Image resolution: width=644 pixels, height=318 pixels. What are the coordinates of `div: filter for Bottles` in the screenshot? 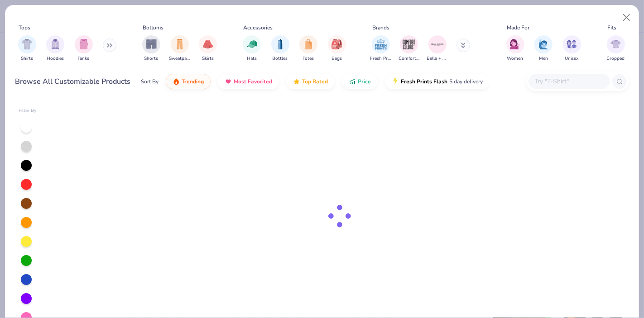 It's located at (280, 49).